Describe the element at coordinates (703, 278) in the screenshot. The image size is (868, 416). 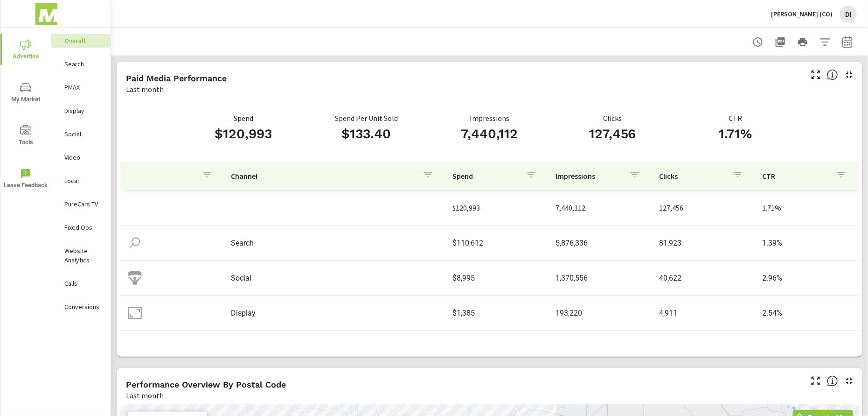
I see `td: 40,622` at that location.